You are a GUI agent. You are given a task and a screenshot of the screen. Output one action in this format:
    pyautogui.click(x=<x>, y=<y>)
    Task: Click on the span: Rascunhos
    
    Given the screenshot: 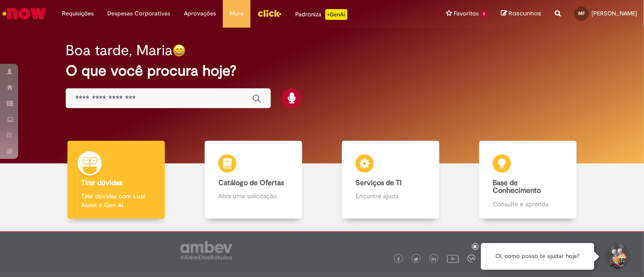 What is the action you would take?
    pyautogui.click(x=525, y=13)
    